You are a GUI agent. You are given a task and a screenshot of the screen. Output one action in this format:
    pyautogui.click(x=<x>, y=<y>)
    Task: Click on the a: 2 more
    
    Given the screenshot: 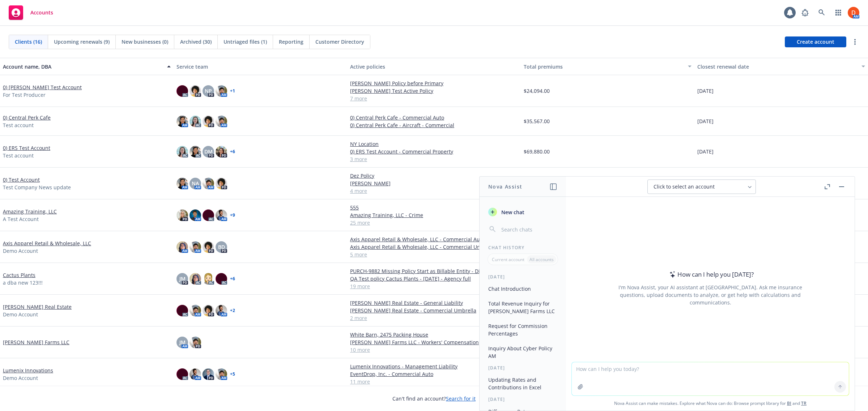 What is the action you would take?
    pyautogui.click(x=434, y=318)
    